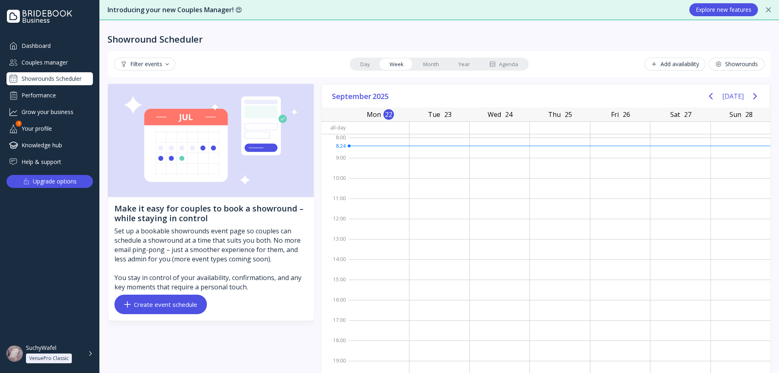  Describe the element at coordinates (711, 96) in the screenshot. I see `button: Previous page` at that location.